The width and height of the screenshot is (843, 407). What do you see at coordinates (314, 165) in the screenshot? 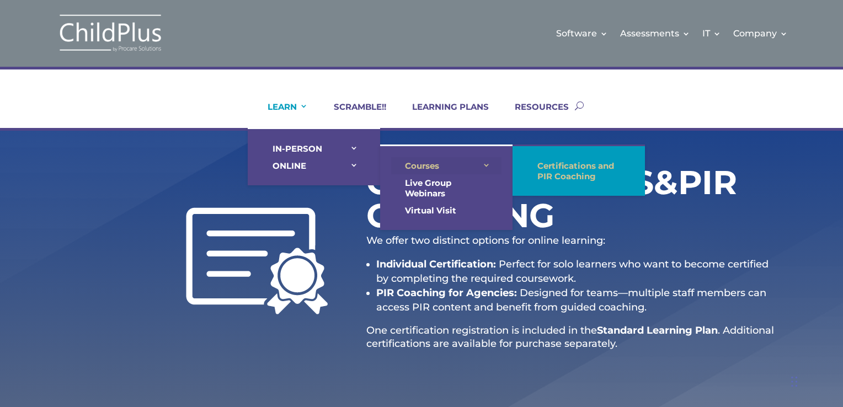
I see `a: ONLINE` at bounding box center [314, 165].